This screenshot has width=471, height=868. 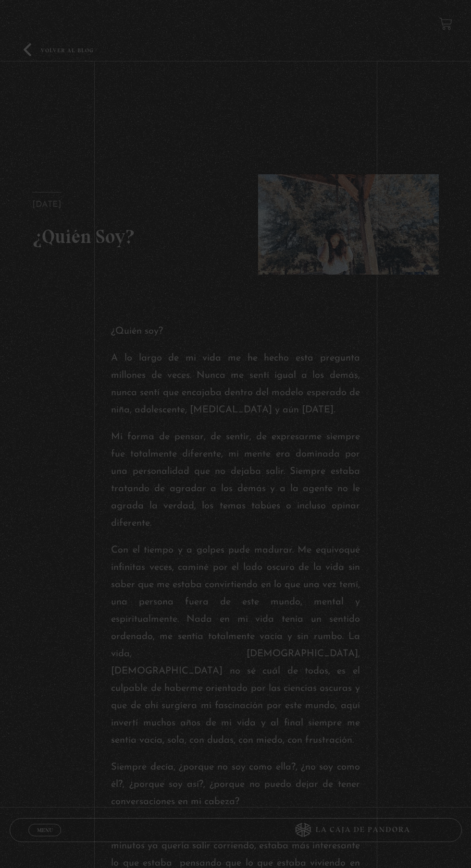 What do you see at coordinates (235, 384) in the screenshot?
I see `p: A lo largo de mi vida me he hecho esta pregunta millones de veces. Nunca me sentí igual a los dem...` at bounding box center [235, 384].